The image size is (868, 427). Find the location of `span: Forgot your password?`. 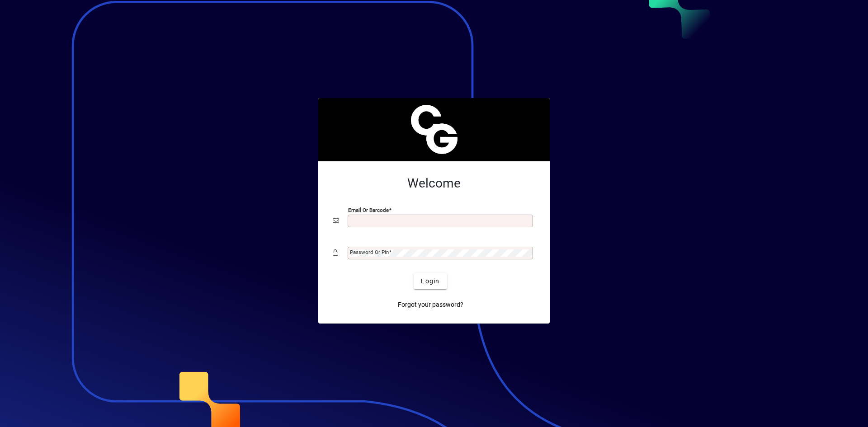

span: Forgot your password? is located at coordinates (431, 305).